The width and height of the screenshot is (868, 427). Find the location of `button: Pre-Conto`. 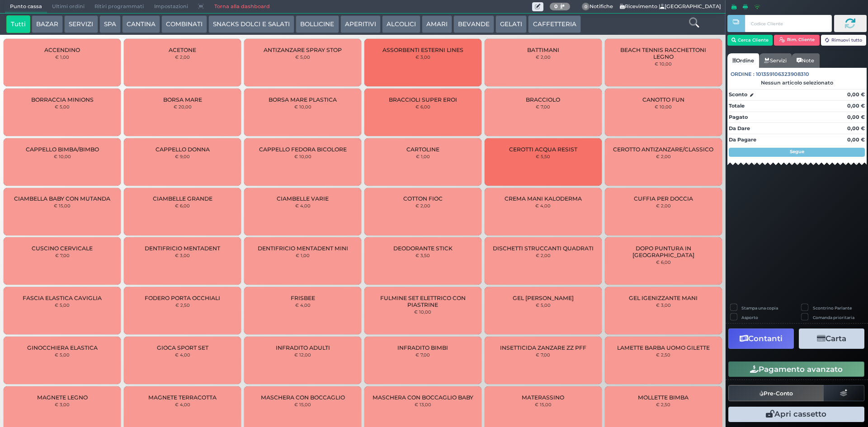

button: Pre-Conto is located at coordinates (776, 393).